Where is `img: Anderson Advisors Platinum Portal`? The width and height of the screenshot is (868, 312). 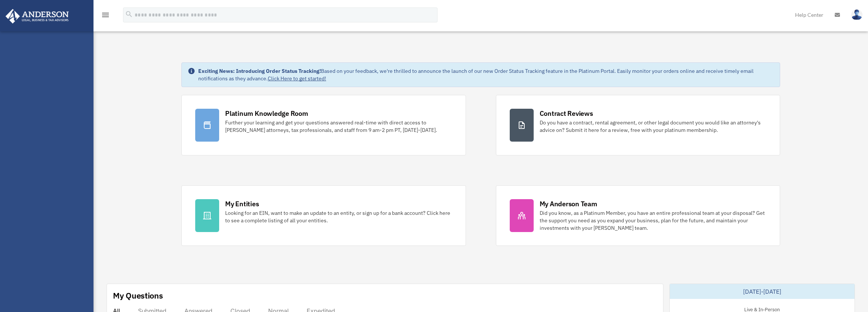
img: Anderson Advisors Platinum Portal is located at coordinates (37, 16).